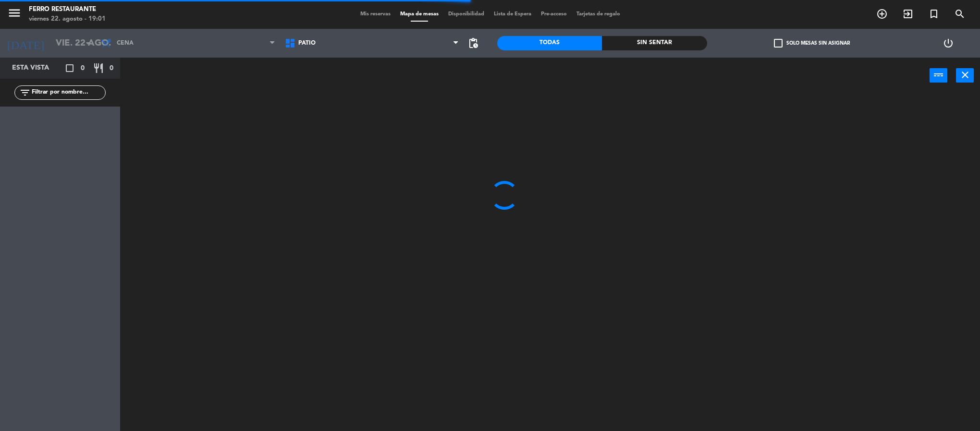 Image resolution: width=980 pixels, height=431 pixels. I want to click on i: power_settings_new, so click(948, 43).